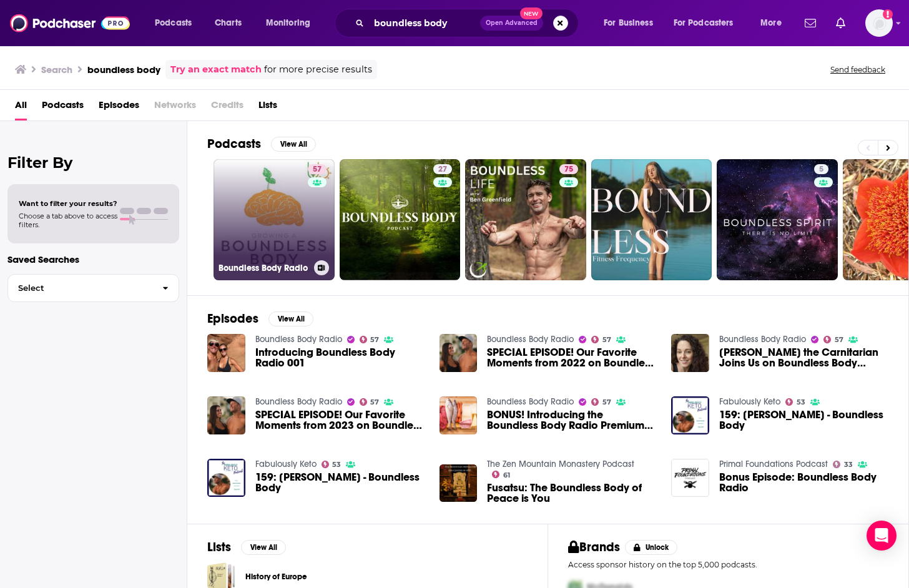  What do you see at coordinates (226, 353) in the screenshot?
I see `img: Introducing Boundless Body Radio 001` at bounding box center [226, 353].